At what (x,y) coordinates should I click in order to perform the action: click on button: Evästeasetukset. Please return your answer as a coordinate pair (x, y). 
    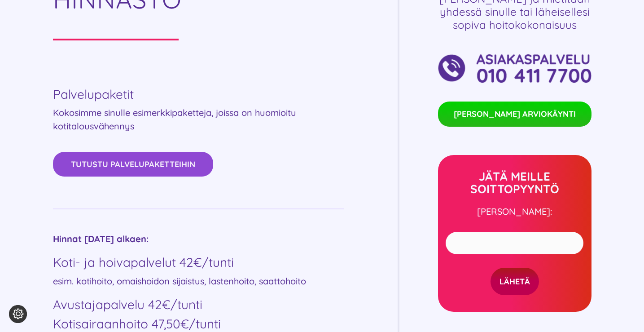
    Looking at the image, I should click on (18, 314).